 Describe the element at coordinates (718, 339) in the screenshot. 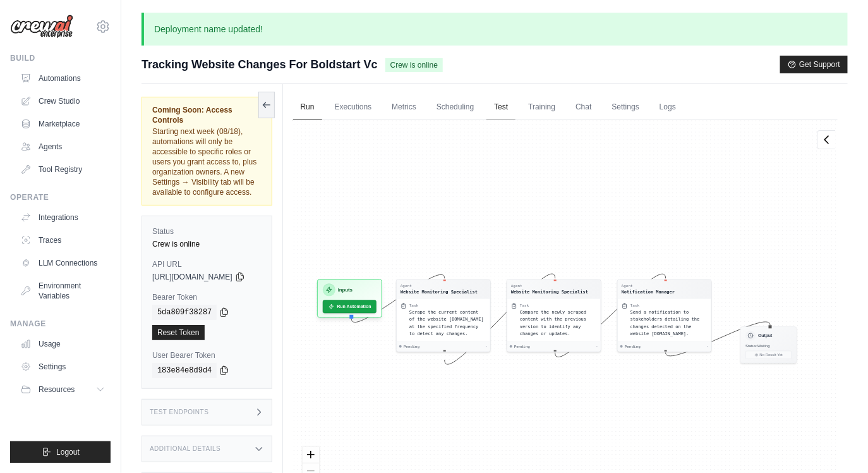

I see `g: Edge from 133fb78c71db802ff7a38eac72392b38 to outputNode` at that location.